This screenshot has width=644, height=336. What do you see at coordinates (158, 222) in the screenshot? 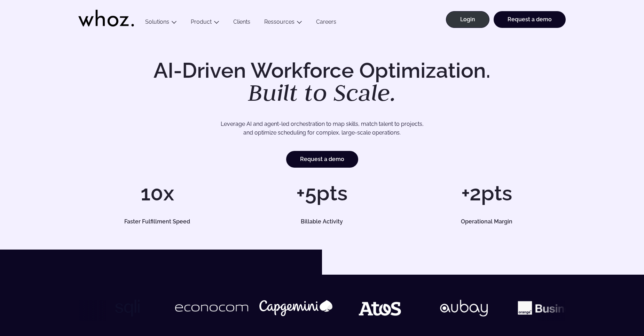
I see `h5: Faster Fulfillment Speed` at bounding box center [158, 222].